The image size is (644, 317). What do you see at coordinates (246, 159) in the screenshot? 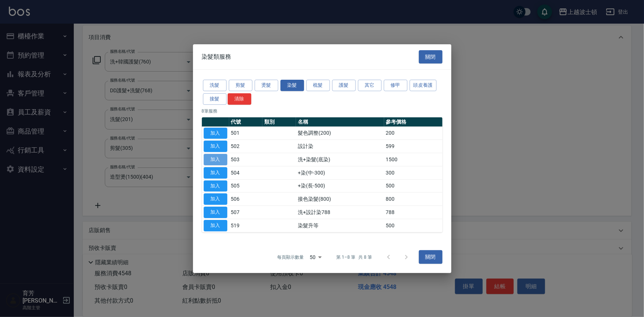
I see `td: 503` at bounding box center [246, 159].